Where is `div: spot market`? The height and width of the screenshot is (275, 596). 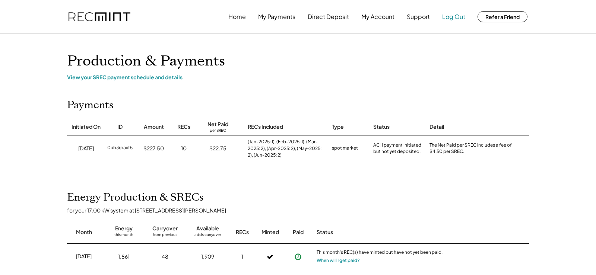 div: spot market is located at coordinates (345, 149).